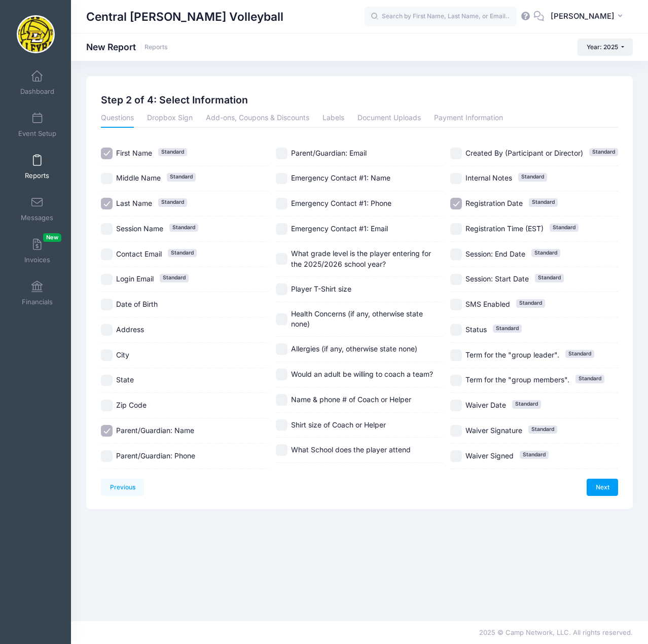 This screenshot has height=644, width=648. Describe the element at coordinates (456, 329) in the screenshot. I see `input: StatusStandard` at that location.